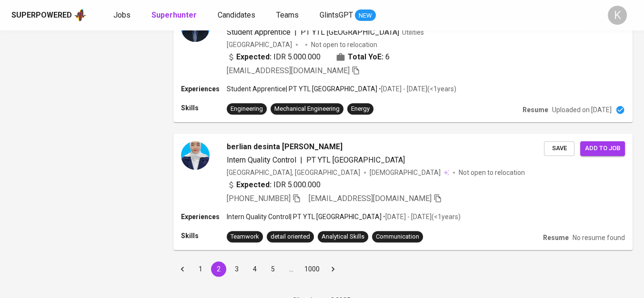  I want to click on button: Add to job, so click(602, 149).